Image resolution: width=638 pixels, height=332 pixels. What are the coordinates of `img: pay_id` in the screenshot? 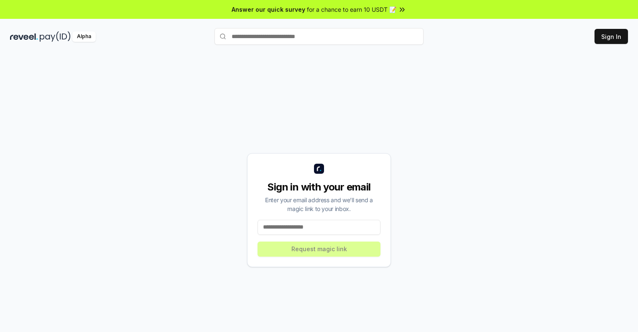 It's located at (55, 36).